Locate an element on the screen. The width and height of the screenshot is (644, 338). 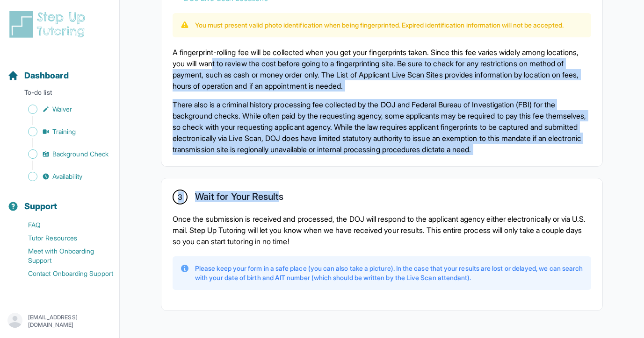
span: Support is located at coordinates (41, 206).